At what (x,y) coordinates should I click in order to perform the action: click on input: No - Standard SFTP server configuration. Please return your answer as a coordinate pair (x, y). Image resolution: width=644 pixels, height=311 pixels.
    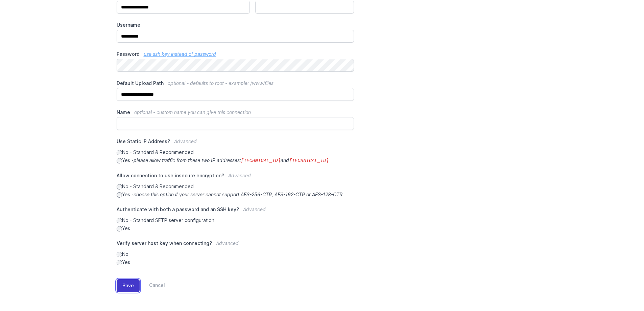
    Looking at the image, I should click on (119, 221).